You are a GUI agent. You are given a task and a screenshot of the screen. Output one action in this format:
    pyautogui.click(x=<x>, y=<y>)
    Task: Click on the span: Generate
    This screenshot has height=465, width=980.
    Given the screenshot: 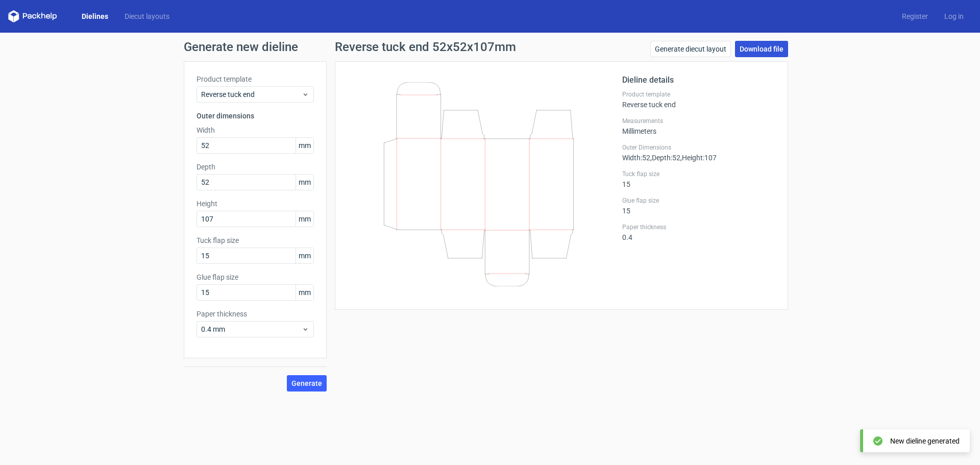 What is the action you would take?
    pyautogui.click(x=307, y=383)
    